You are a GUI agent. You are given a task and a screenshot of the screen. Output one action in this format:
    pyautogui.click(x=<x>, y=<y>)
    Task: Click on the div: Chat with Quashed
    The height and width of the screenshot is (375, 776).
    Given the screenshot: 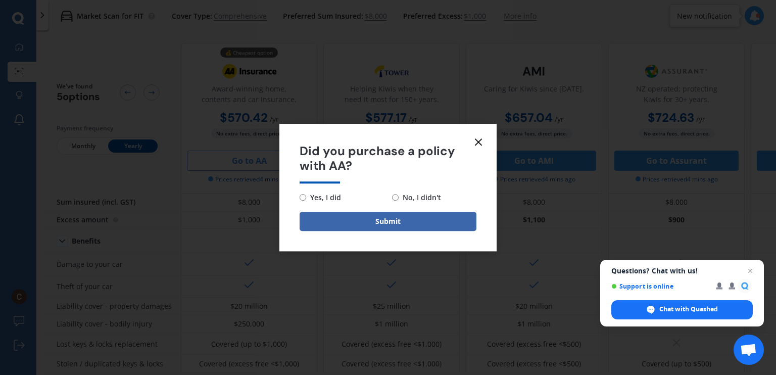 What is the action you would take?
    pyautogui.click(x=682, y=310)
    